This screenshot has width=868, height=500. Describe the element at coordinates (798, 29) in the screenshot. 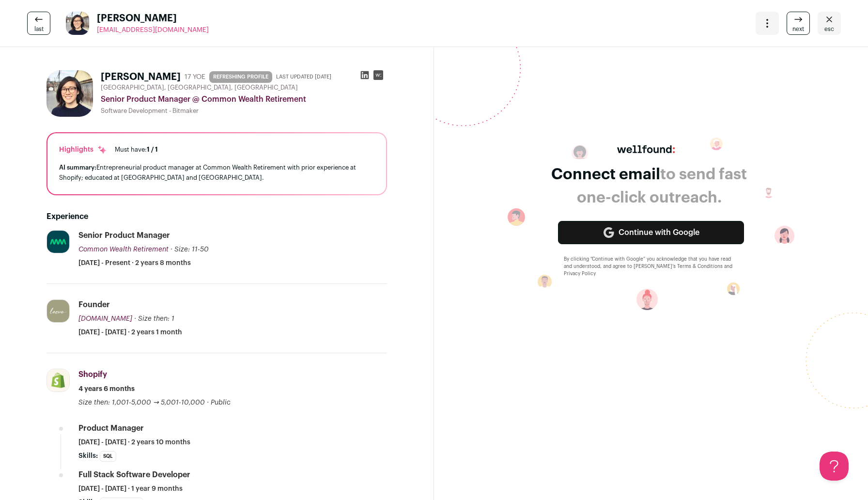

I see `span: next` at that location.